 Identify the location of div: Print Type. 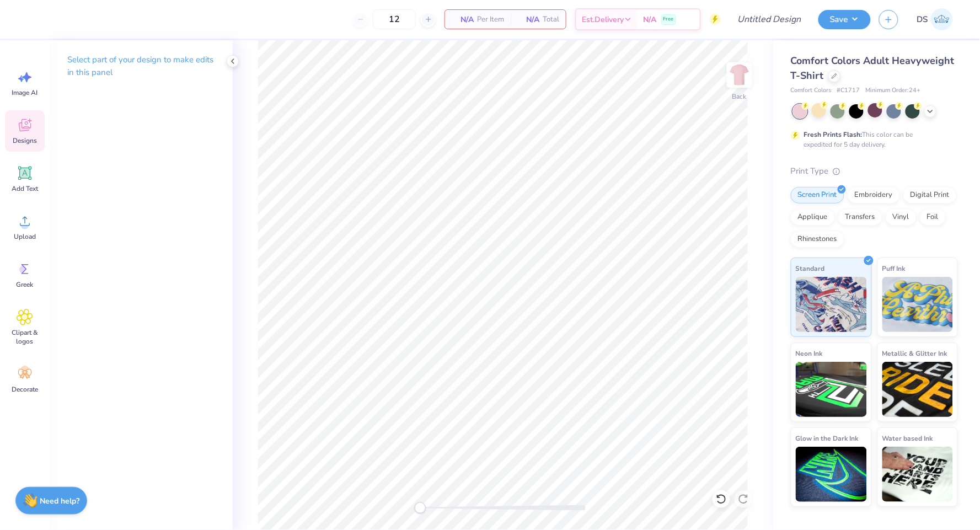
(874, 171).